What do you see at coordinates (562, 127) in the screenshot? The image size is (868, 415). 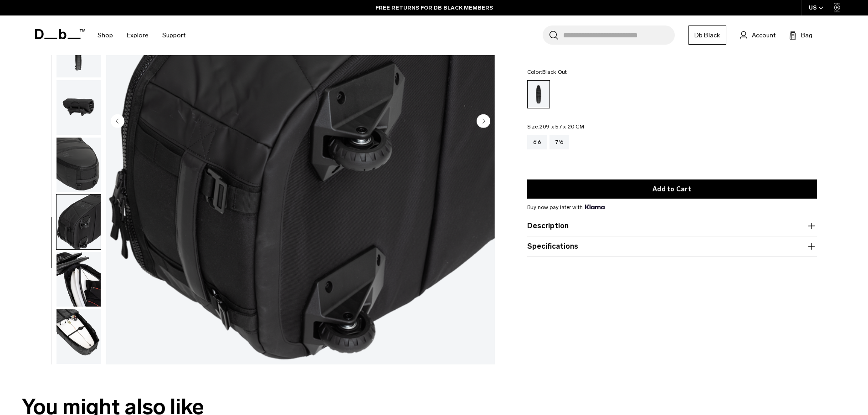 I see `span: 209 x 57 x 20 CM` at bounding box center [562, 127].